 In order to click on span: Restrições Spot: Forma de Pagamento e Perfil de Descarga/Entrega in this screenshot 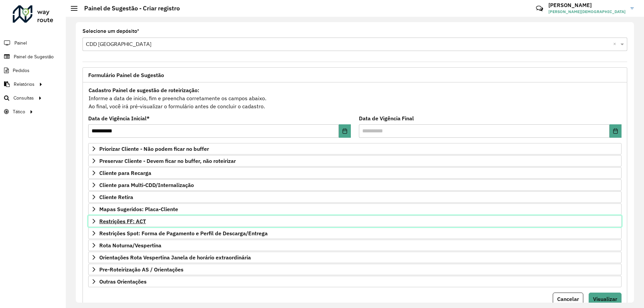, I will do `click(183, 233)`.